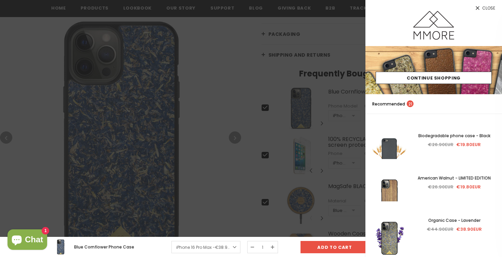  What do you see at coordinates (393, 104) in the screenshot?
I see `p: Recommended` at bounding box center [393, 104].